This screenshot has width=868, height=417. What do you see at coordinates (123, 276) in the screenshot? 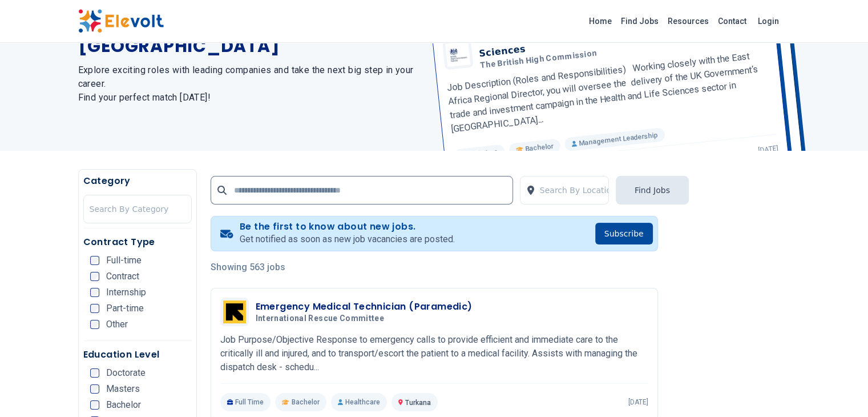
I see `span: Contract` at bounding box center [123, 276].